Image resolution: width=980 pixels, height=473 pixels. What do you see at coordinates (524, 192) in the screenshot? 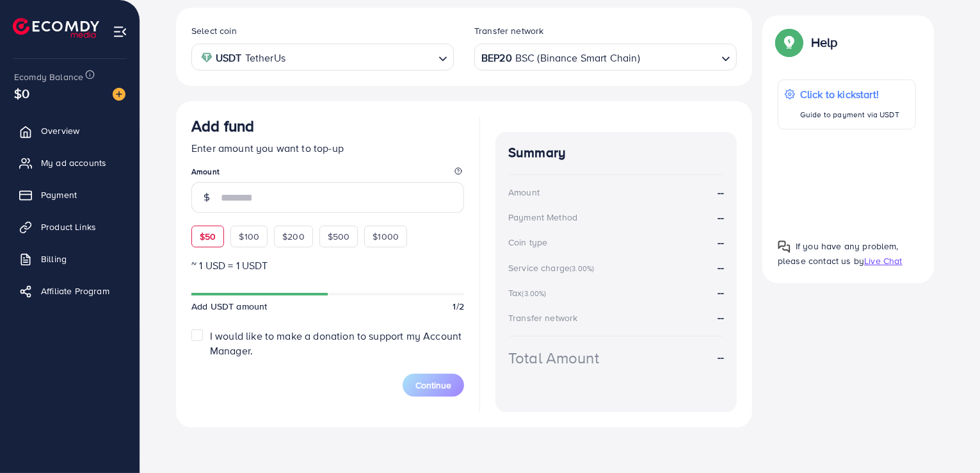
I see `div: Amount` at bounding box center [524, 192].